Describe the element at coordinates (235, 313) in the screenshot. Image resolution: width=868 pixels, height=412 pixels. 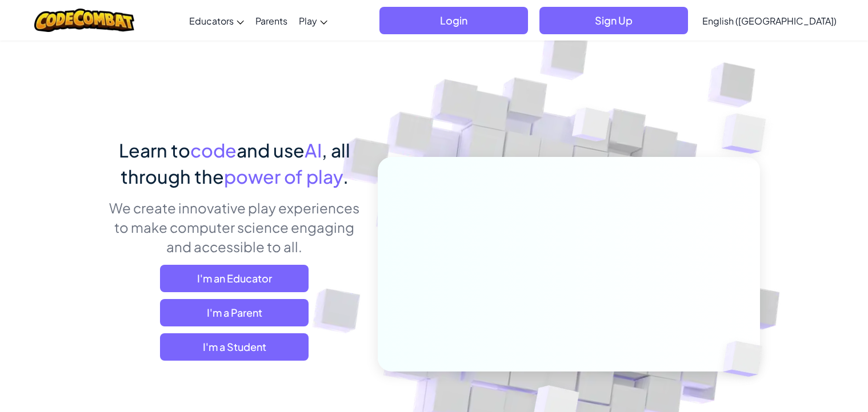
I see `a: I'm a Parent` at that location.